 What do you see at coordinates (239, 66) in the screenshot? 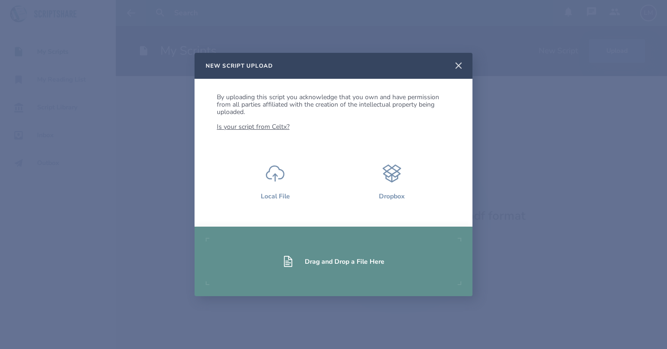
I see `h2: New Script Upload` at bounding box center [239, 66].